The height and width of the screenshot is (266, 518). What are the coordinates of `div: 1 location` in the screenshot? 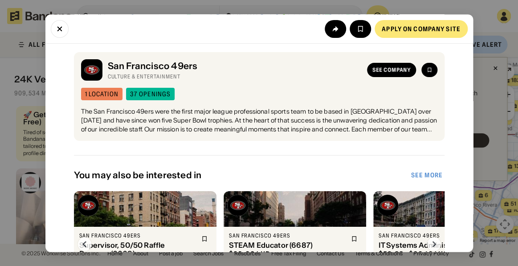 It's located at (101, 94).